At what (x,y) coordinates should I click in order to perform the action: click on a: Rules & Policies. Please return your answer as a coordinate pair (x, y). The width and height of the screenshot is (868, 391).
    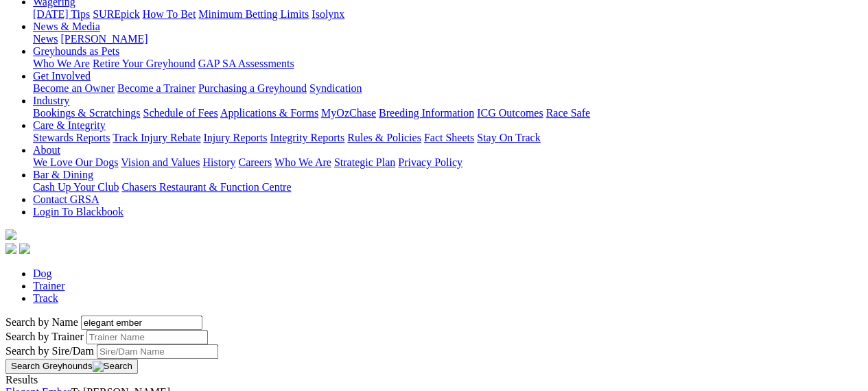
    Looking at the image, I should click on (384, 138).